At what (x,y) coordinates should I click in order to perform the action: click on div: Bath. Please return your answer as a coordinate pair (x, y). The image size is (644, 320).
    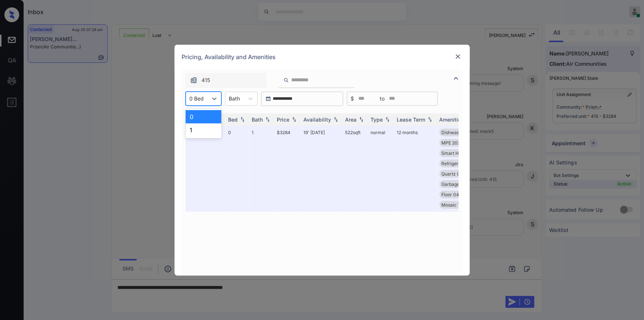
    Looking at the image, I should click on (257, 120).